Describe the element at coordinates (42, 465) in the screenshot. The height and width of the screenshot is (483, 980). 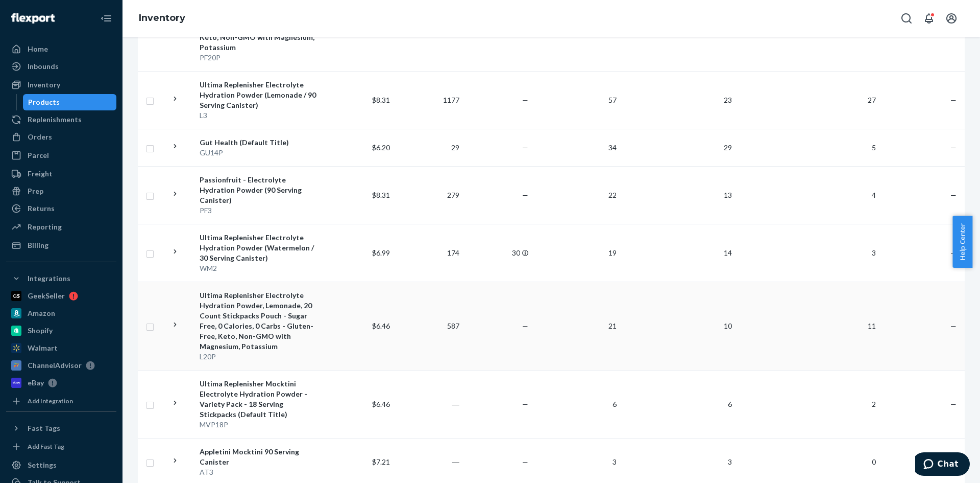
I see `div: Settings` at that location.